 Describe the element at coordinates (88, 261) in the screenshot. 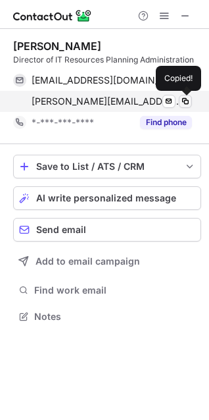

I see `span: Add to email campaign` at that location.